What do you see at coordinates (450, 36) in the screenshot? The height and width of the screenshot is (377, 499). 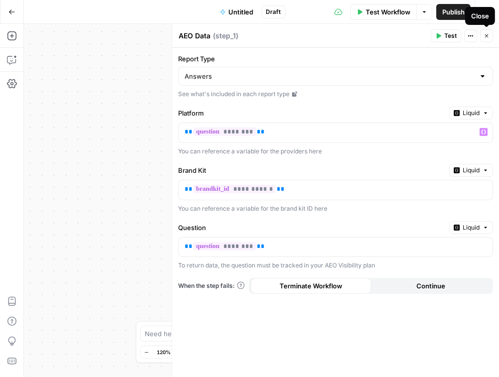 I see `span: Test` at bounding box center [450, 36].